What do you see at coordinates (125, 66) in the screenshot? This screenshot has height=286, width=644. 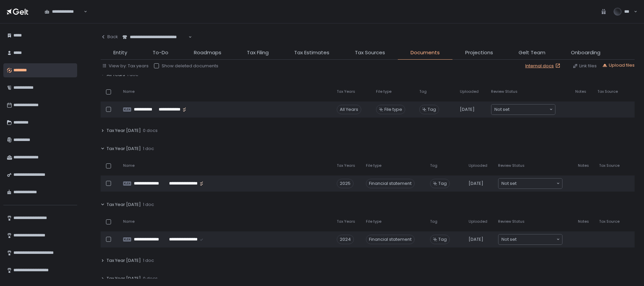 I see `button: View by: Tax years` at bounding box center [125, 66].